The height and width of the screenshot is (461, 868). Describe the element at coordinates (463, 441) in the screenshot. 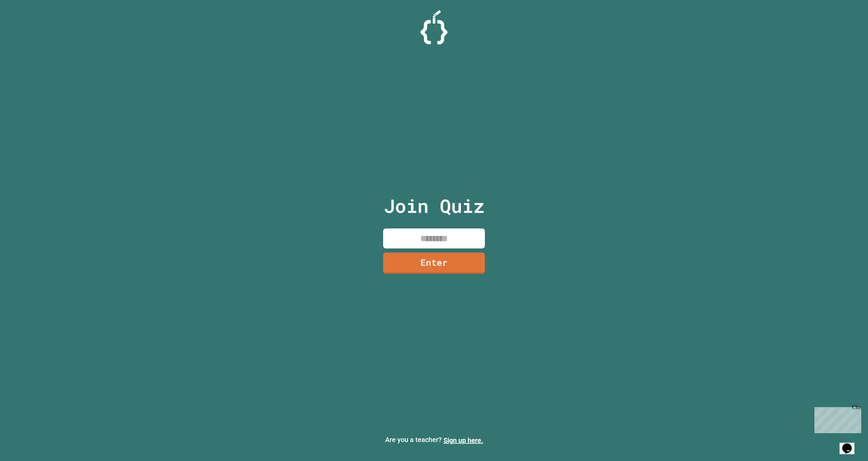

I see `a: Sign up here.` at that location.